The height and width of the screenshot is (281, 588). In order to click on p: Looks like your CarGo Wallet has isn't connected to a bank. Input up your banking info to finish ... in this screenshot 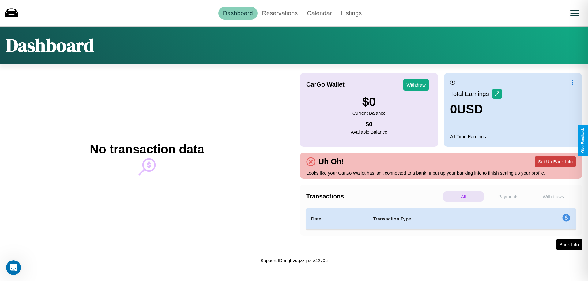, I will do `click(441, 173)`.